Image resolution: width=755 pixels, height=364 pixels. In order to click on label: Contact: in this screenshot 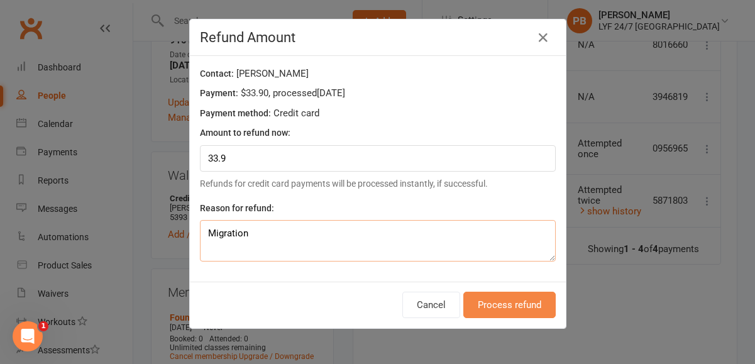, I will do `click(217, 74)`.